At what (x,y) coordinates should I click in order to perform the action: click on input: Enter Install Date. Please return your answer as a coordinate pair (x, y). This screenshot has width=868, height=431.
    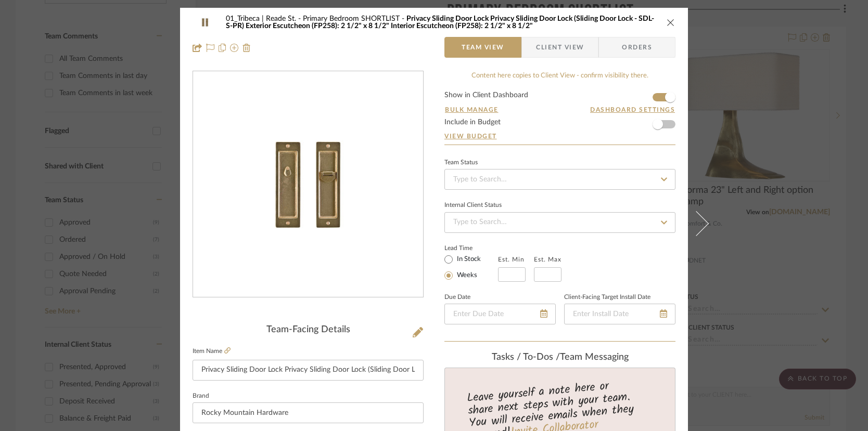
    Looking at the image, I should click on (620, 314).